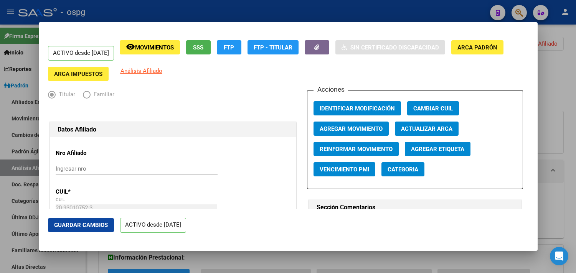 Image resolution: width=576 pixels, height=273 pixels. Describe the element at coordinates (81, 225) in the screenshot. I see `button: Guardar Cambios` at that location.